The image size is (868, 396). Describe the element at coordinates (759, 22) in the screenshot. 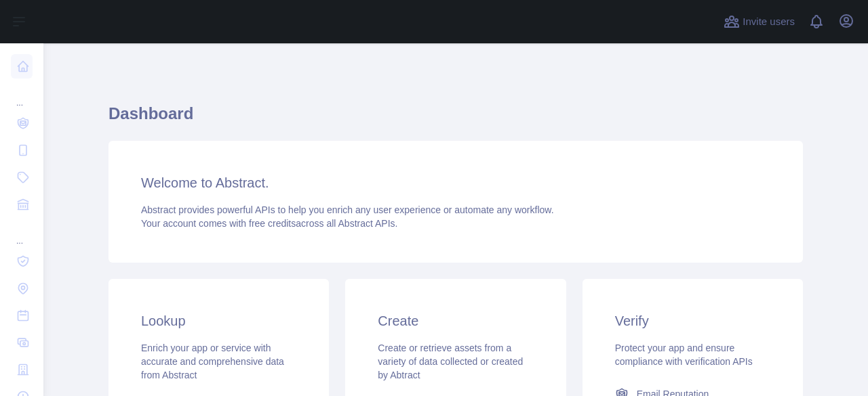

I see `button: Invite users` at that location.